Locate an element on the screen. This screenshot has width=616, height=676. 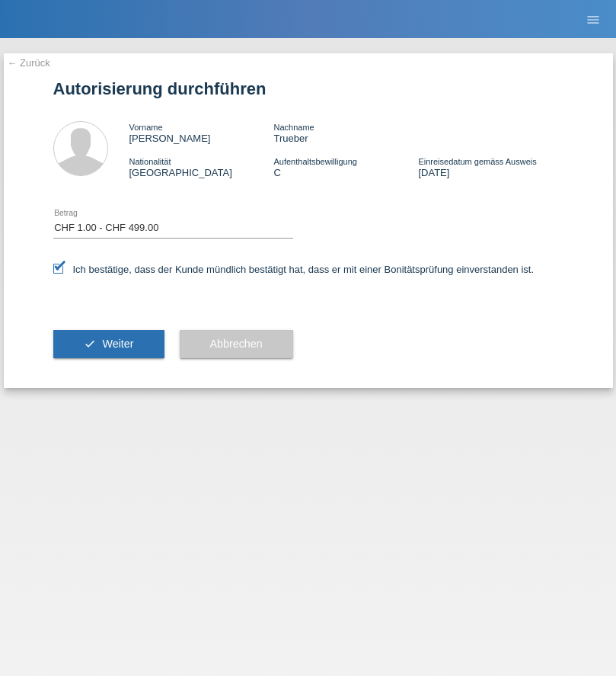
span: Weiter is located at coordinates (117, 343).